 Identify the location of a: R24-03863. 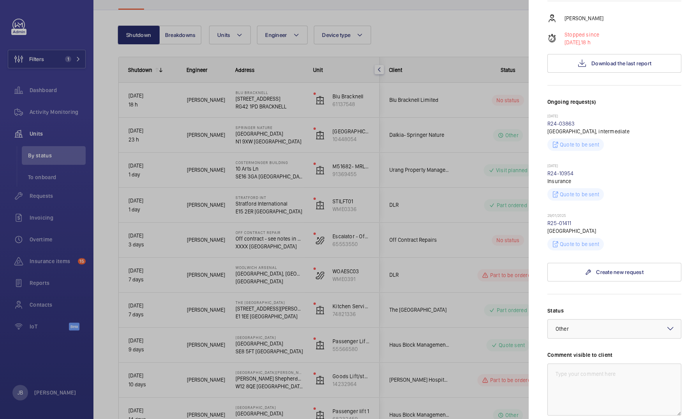
(561, 124).